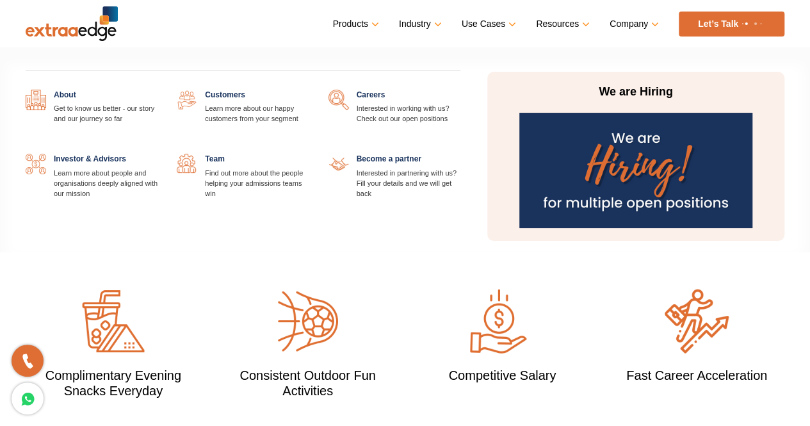 This screenshot has height=426, width=810. What do you see at coordinates (355, 24) in the screenshot?
I see `a: Products` at bounding box center [355, 24].